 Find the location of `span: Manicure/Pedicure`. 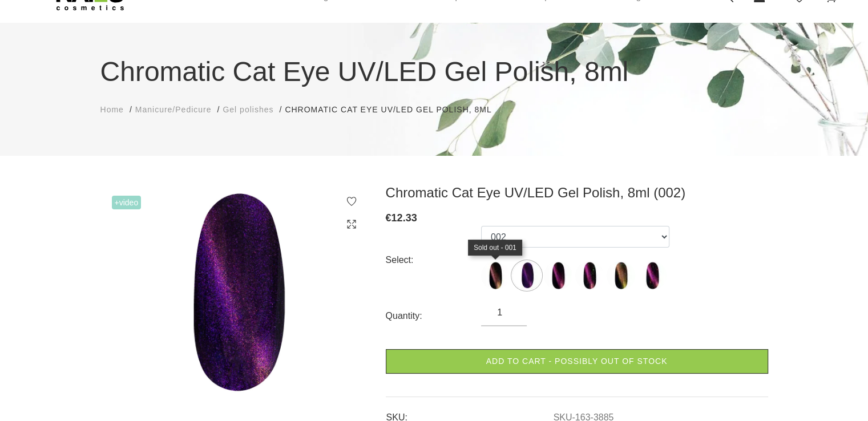

span: Manicure/Pedicure is located at coordinates (173, 110).